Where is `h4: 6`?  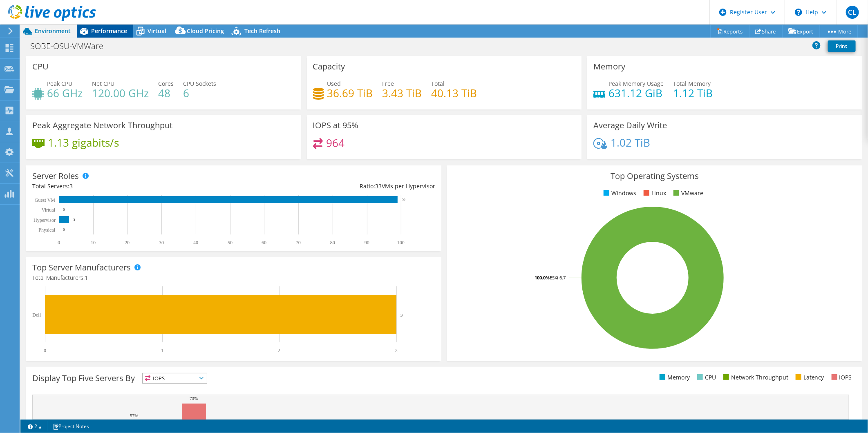 h4: 6 is located at coordinates (199, 93).